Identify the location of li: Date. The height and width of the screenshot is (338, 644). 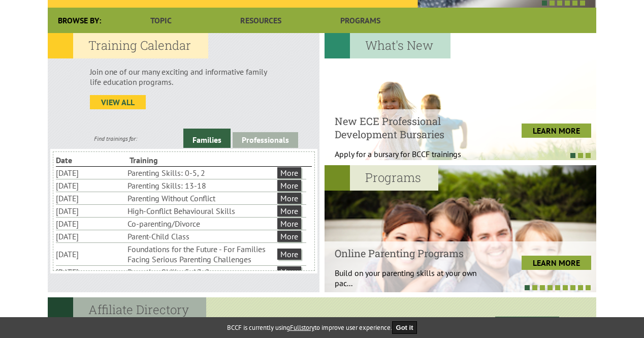
(92, 160).